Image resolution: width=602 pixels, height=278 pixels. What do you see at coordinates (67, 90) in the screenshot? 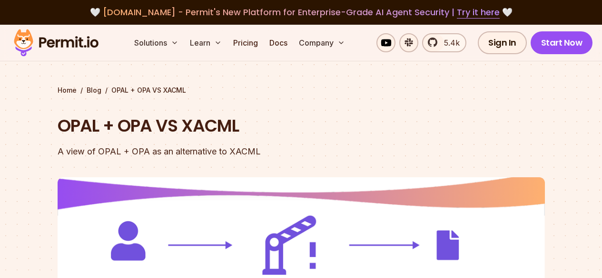
I see `a: Home` at bounding box center [67, 90].